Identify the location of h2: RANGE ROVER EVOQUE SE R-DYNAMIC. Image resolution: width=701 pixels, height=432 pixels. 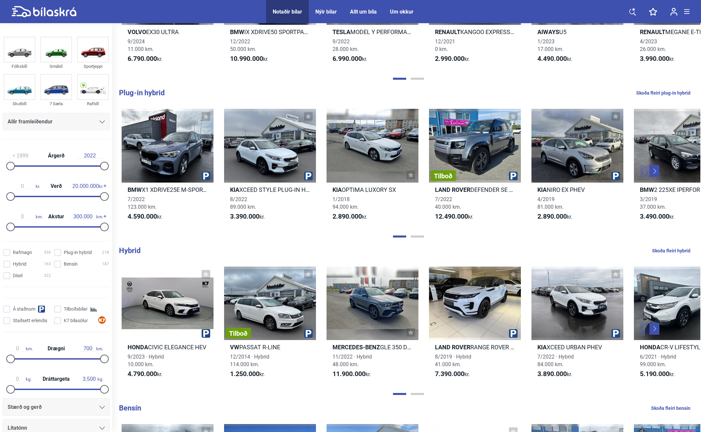
(475, 347).